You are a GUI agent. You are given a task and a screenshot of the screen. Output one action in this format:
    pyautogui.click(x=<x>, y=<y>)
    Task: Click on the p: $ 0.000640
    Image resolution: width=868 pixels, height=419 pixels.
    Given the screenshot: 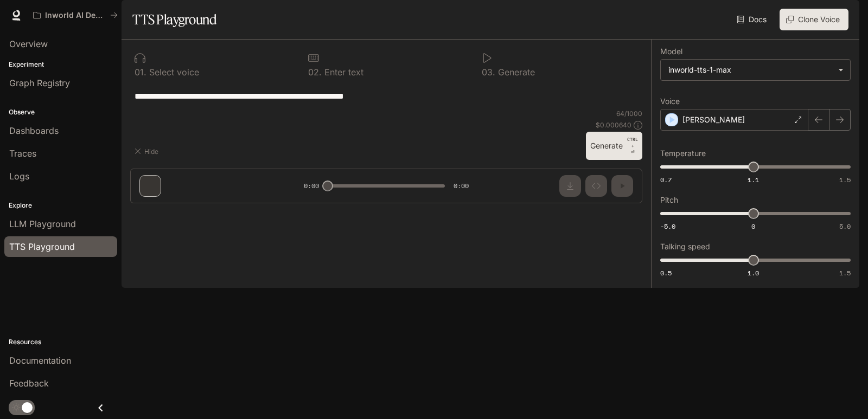 What is the action you would take?
    pyautogui.click(x=614, y=125)
    